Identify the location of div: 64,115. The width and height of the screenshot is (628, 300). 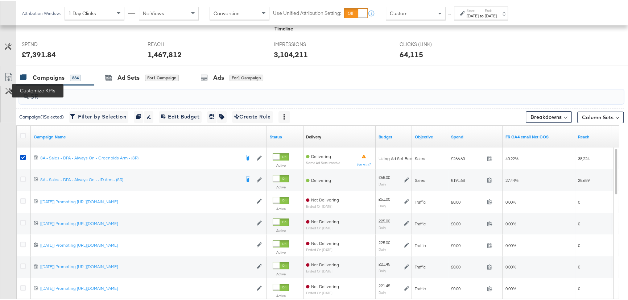
(411, 53).